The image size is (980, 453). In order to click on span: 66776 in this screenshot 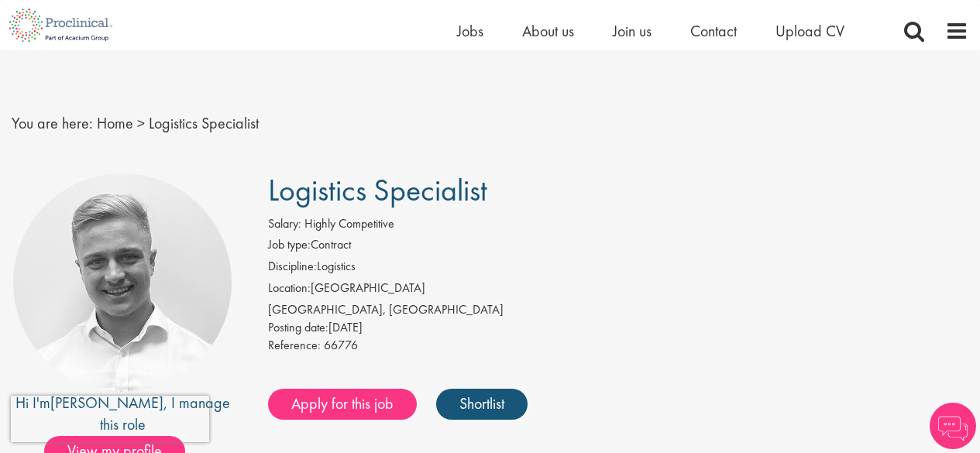, I will do `click(340, 345)`.